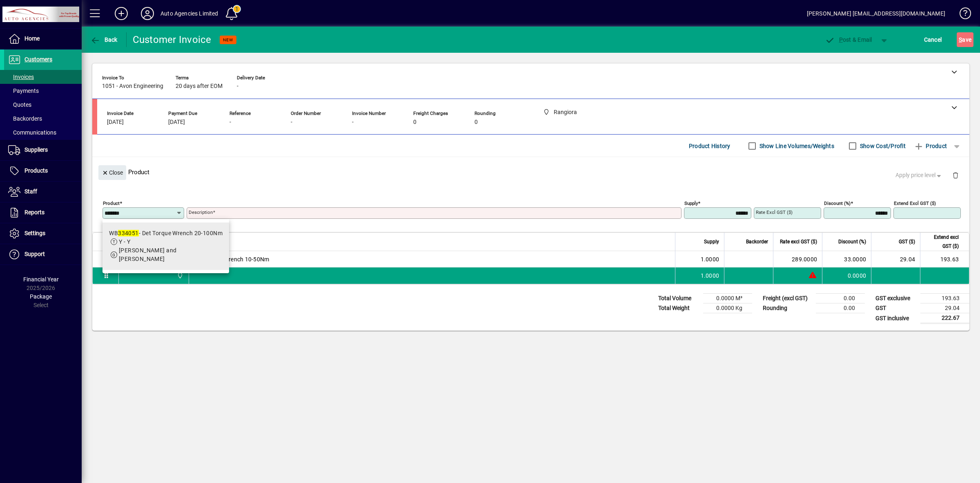 The width and height of the screenshot is (980, 483). I want to click on button: Post & Email, so click(849, 40).